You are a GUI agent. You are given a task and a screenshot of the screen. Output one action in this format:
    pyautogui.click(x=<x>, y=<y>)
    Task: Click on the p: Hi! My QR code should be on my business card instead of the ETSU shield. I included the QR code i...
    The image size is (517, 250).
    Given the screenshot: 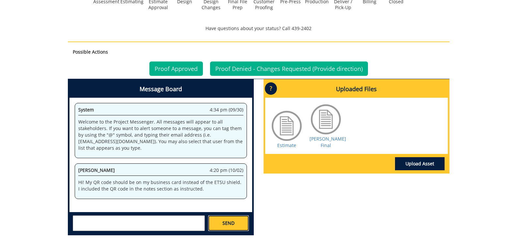 What is the action you would take?
    pyautogui.click(x=161, y=185)
    